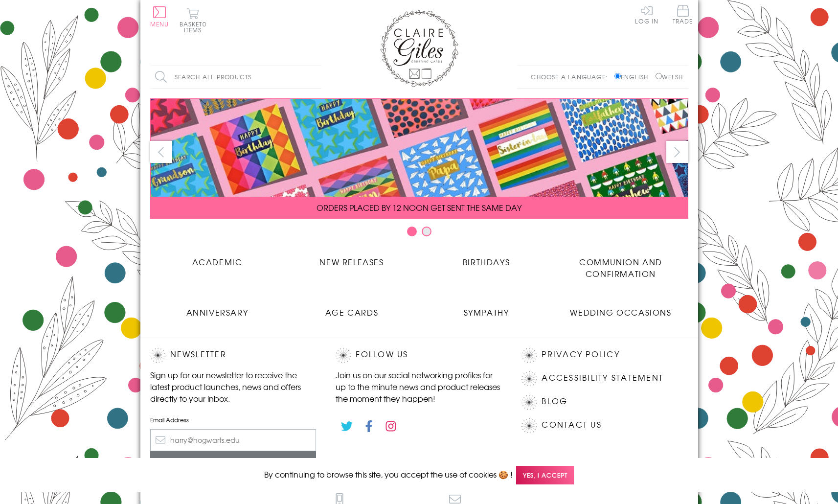 The image size is (838, 504). What do you see at coordinates (317, 77) in the screenshot?
I see `input: Search` at bounding box center [317, 77].